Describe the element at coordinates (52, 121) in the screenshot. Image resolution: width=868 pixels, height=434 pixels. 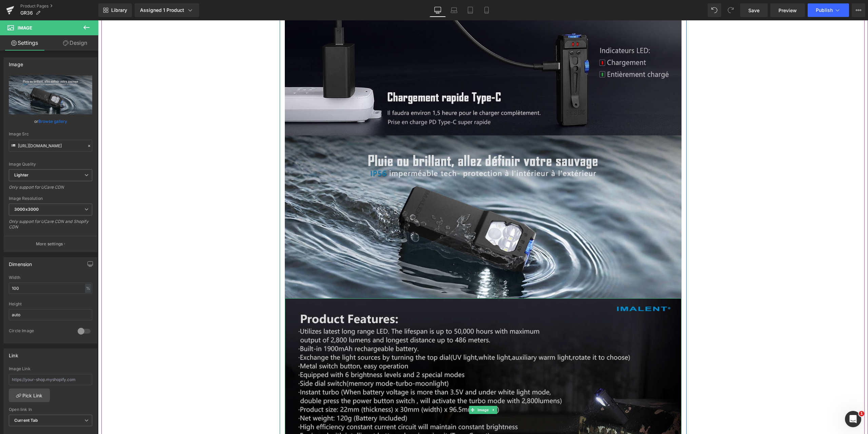
I see `a: Browse gallery` at that location.